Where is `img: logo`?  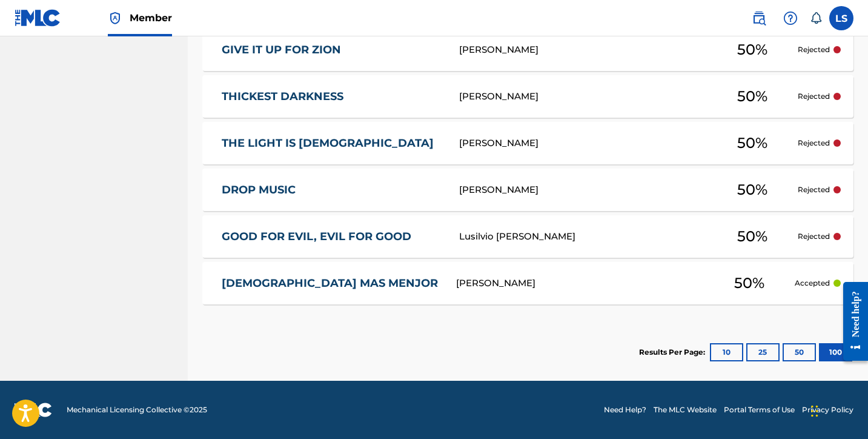 img: logo is located at coordinates (33, 410).